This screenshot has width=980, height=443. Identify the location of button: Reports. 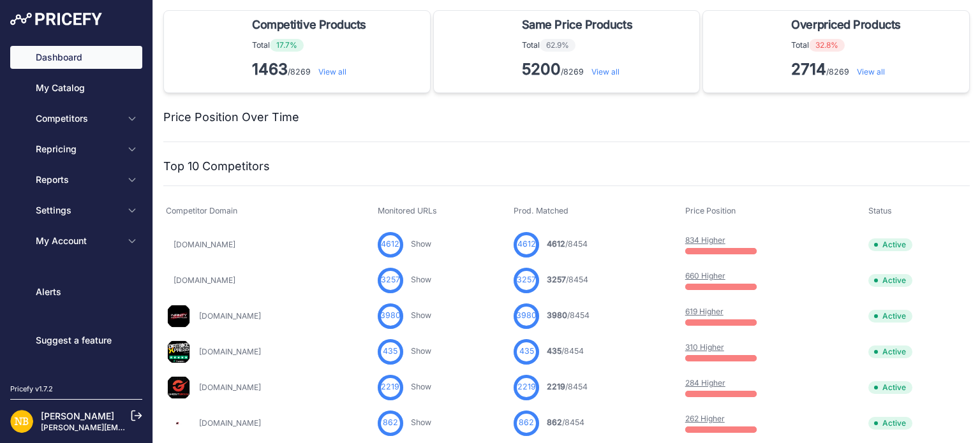
(76, 180).